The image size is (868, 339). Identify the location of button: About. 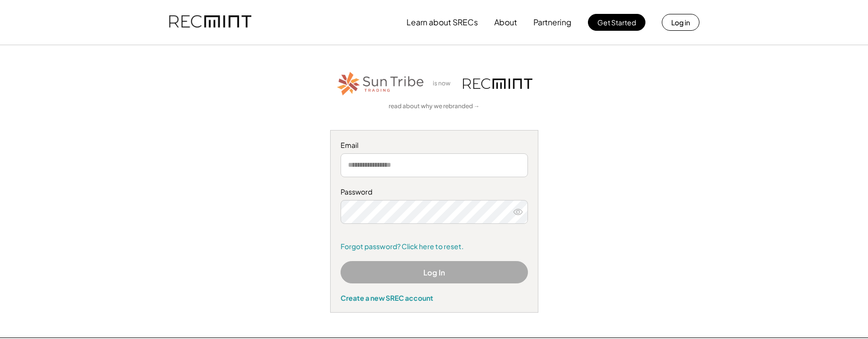
(506, 23).